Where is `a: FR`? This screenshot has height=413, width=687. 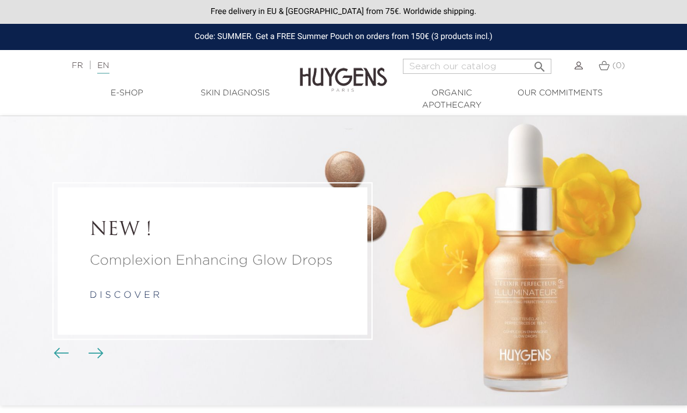
a: FR is located at coordinates (77, 66).